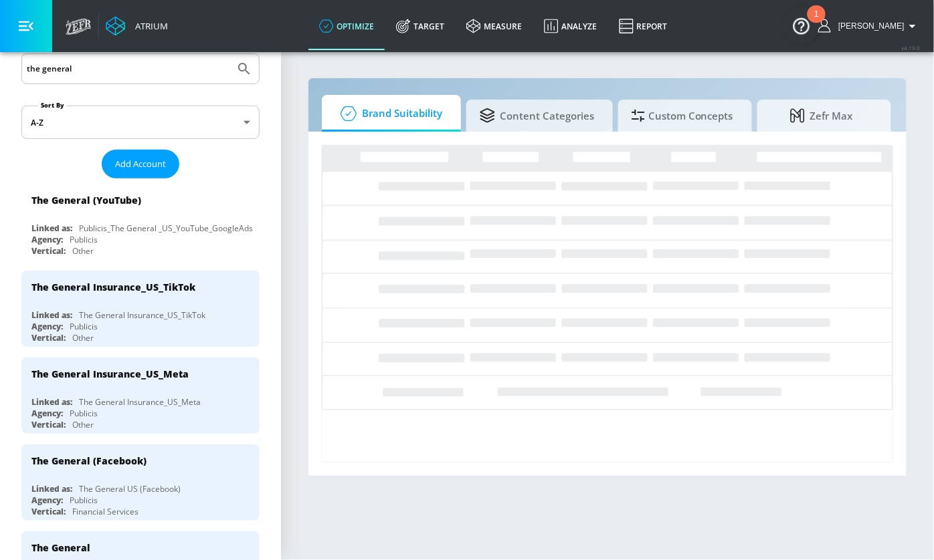  Describe the element at coordinates (537, 116) in the screenshot. I see `span: Content Categories` at that location.